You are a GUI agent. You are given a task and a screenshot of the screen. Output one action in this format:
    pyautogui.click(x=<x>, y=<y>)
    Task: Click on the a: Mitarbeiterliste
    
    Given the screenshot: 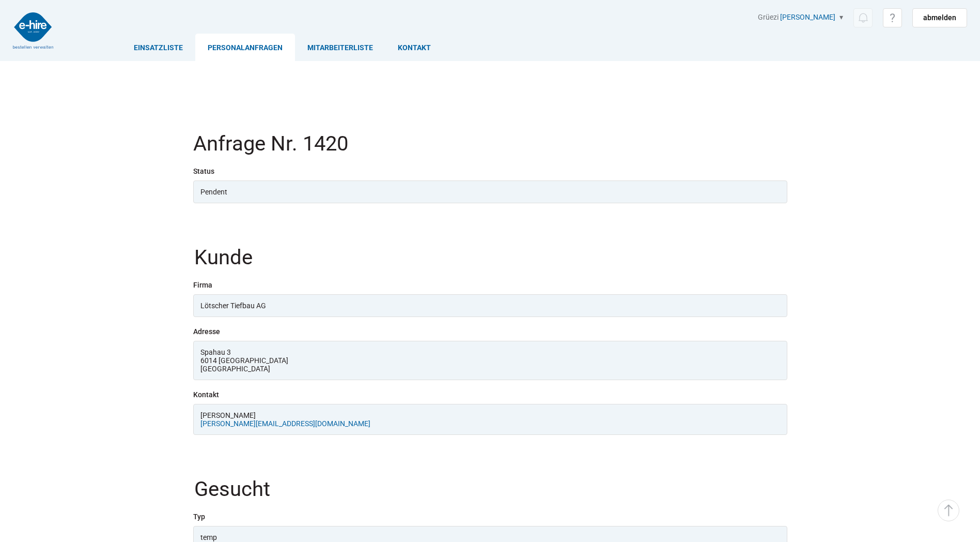 What is the action you would take?
    pyautogui.click(x=339, y=47)
    